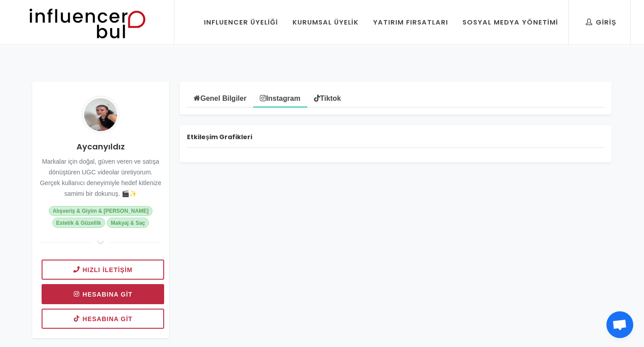 The image size is (644, 347). I want to click on a: Instagram, so click(280, 98).